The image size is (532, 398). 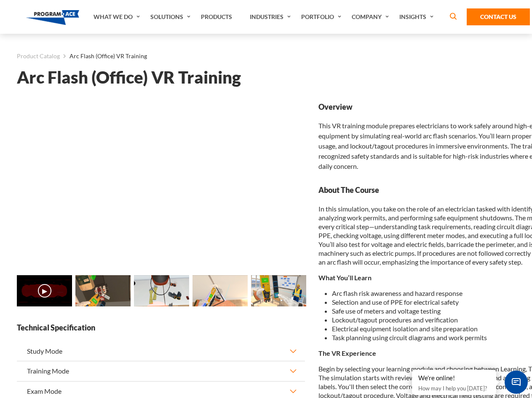 I want to click on a: Product Catalog, so click(x=38, y=56).